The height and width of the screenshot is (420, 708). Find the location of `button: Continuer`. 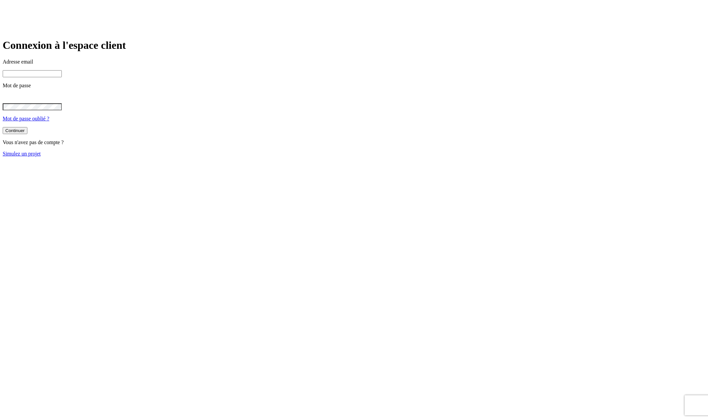

button: Continuer is located at coordinates (15, 130).